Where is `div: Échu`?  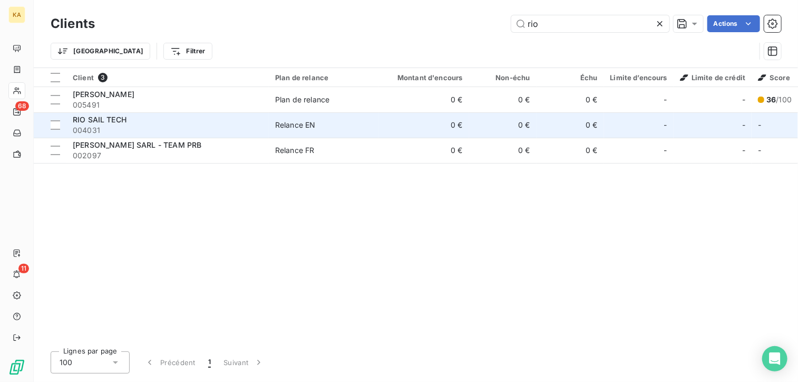
div: Échu is located at coordinates (570, 77).